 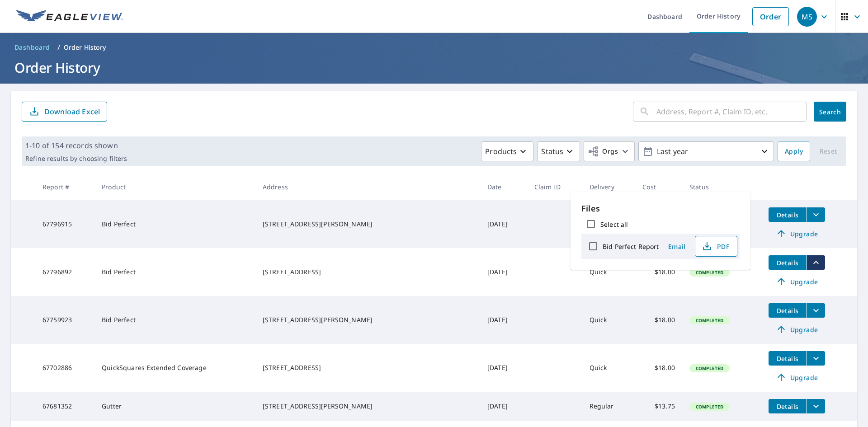 What do you see at coordinates (32, 48) in the screenshot?
I see `span: Dashboard` at bounding box center [32, 48].